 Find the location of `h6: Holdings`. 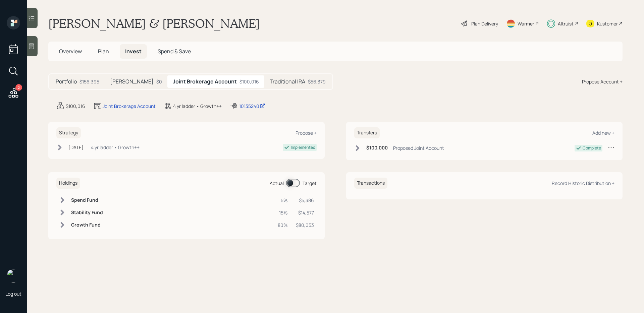

h6: Holdings is located at coordinates (68, 183).